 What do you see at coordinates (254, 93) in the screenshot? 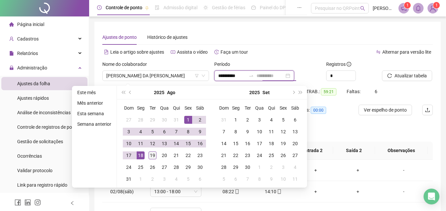
I see `button: year panel` at bounding box center [254, 93].